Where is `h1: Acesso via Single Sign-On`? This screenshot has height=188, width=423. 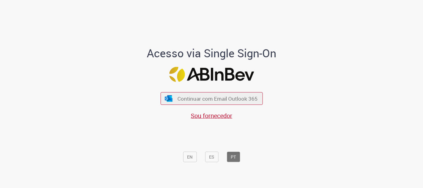 h1: Acesso via Single Sign-On is located at coordinates (212, 53).